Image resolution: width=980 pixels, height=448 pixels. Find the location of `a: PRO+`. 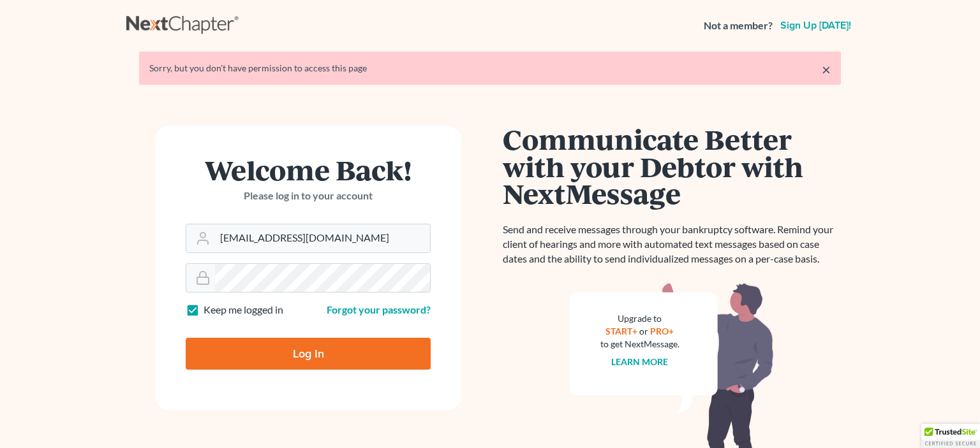

a: PRO+ is located at coordinates (663, 331).